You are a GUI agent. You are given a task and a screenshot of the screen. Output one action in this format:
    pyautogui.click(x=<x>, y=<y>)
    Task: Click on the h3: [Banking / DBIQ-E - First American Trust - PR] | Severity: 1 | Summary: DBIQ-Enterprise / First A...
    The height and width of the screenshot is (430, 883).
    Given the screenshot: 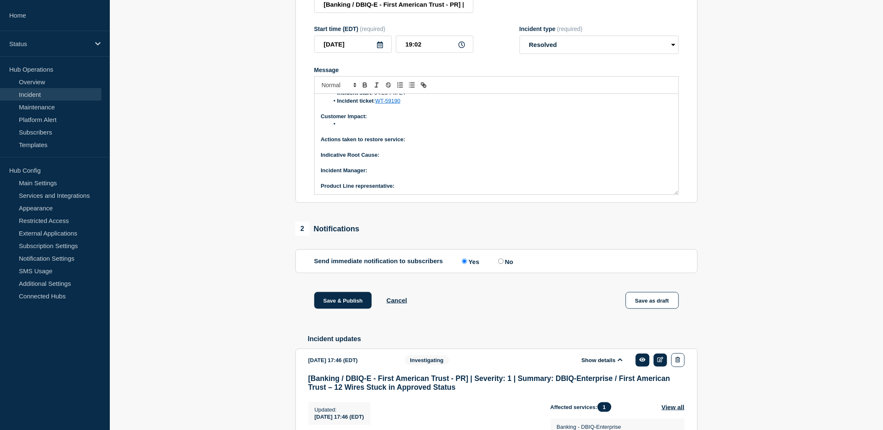 What is the action you would take?
    pyautogui.click(x=496, y=383)
    